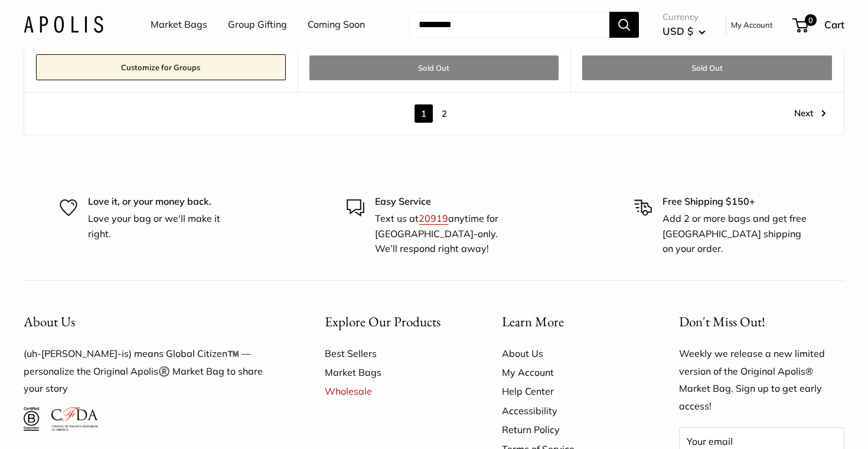 This screenshot has height=449, width=868. Describe the element at coordinates (424, 113) in the screenshot. I see `span: 1` at that location.